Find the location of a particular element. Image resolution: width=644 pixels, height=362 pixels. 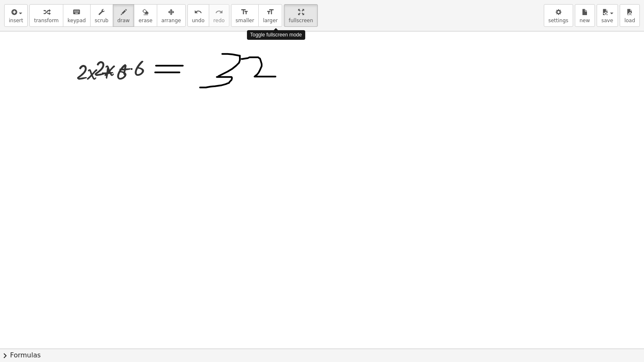

span: insert is located at coordinates (16, 21).